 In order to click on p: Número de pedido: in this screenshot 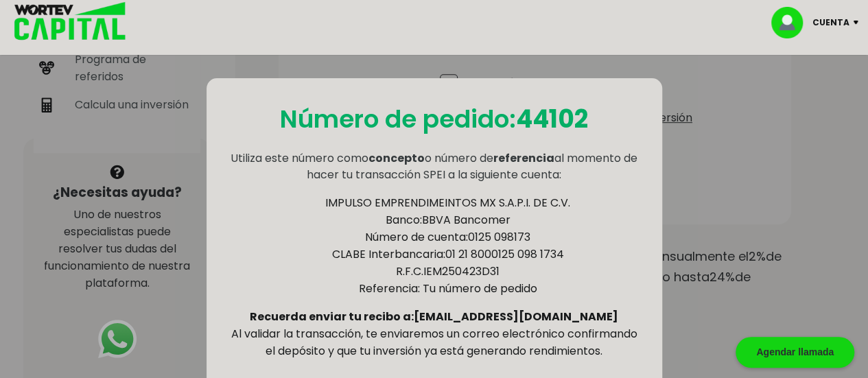, I will do `click(434, 119)`.